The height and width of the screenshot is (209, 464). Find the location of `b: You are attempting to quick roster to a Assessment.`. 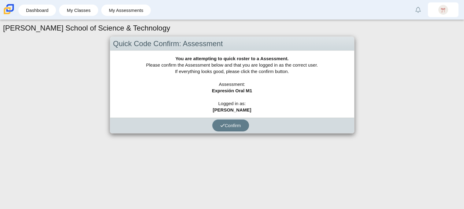

b: You are attempting to quick roster to a Assessment. is located at coordinates (232, 58).